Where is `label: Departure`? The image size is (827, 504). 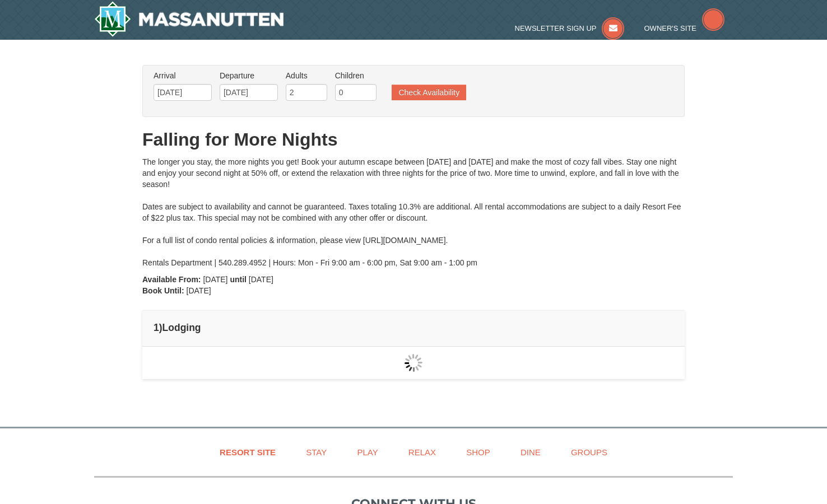
label: Departure is located at coordinates (249, 76).